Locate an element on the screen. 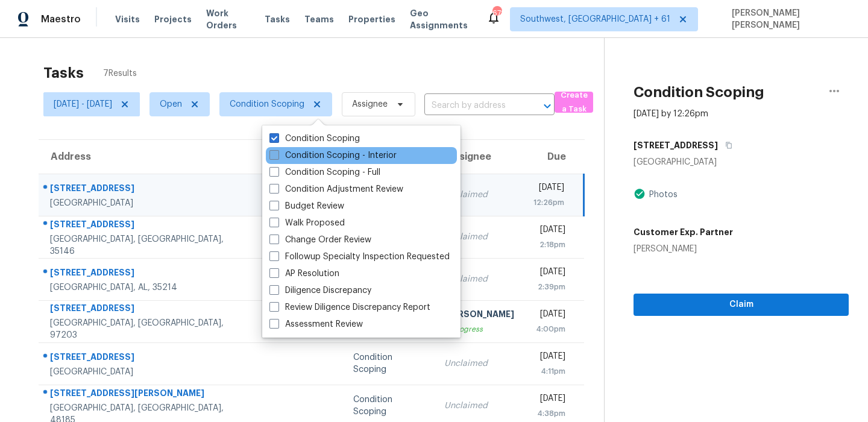 This screenshot has height=422, width=868. h2: Condition Scoping is located at coordinates (699, 93).